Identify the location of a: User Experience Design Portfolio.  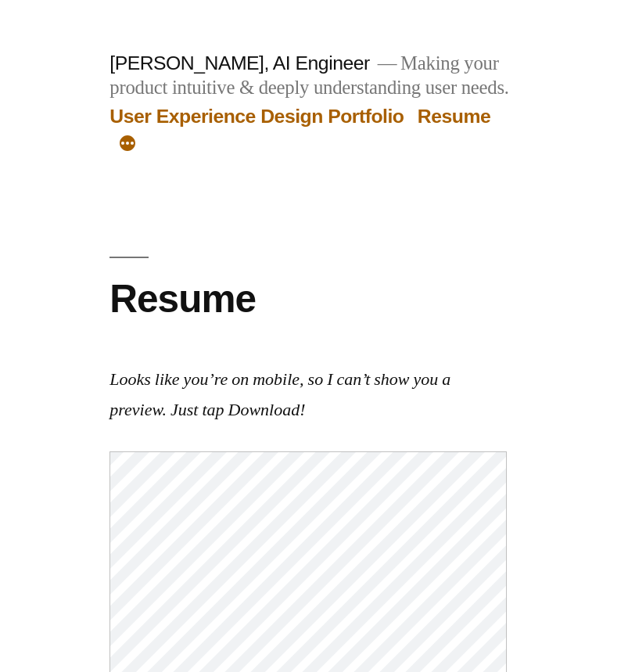
(257, 116).